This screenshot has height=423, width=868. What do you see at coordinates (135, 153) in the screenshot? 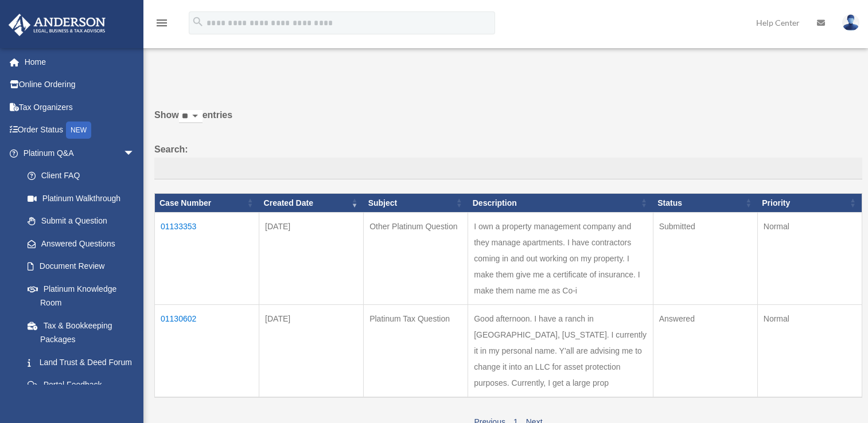
I see `span: arrow_drop_down` at bounding box center [135, 153].